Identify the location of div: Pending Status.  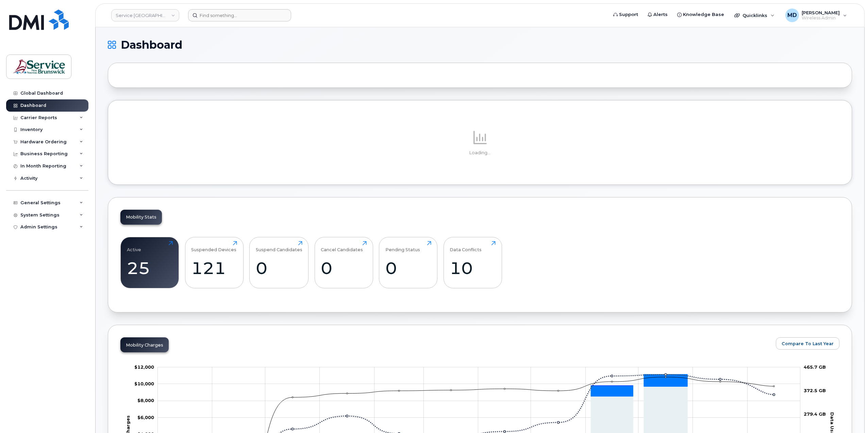
(403, 246).